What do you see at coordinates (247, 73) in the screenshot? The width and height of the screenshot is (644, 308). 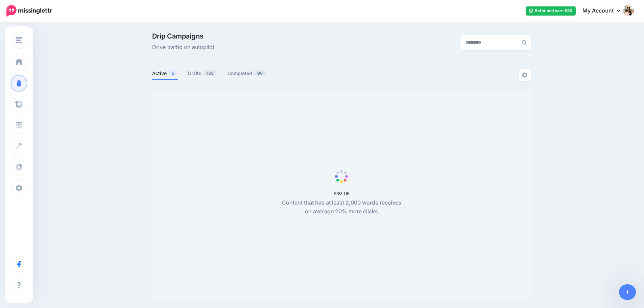 I see `a: Completed90` at bounding box center [247, 73].